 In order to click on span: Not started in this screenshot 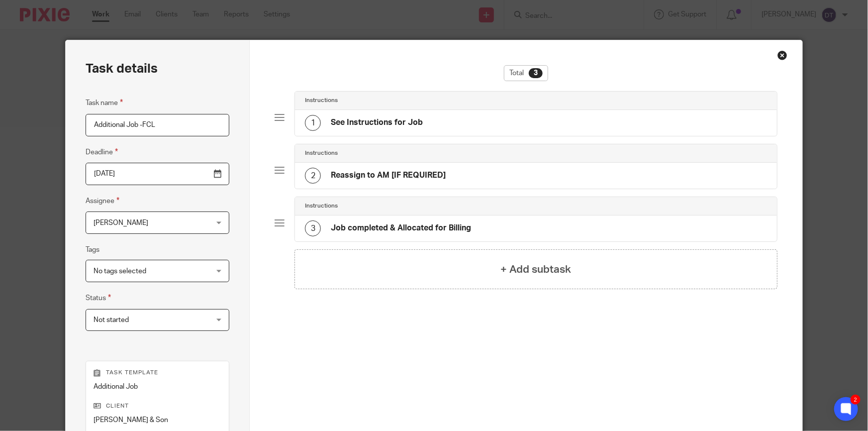, I will do `click(111, 320)`.